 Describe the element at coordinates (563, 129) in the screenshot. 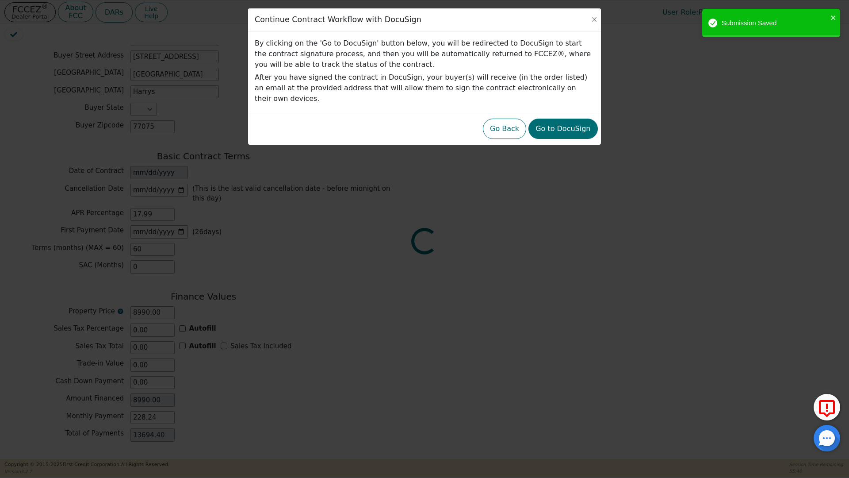

I see `button: Go to DocuSign` at that location.